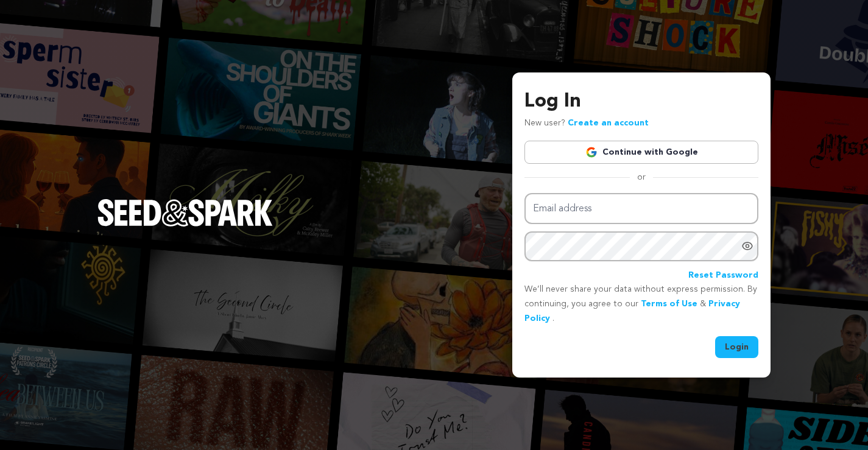 This screenshot has height=450, width=868. Describe the element at coordinates (736, 347) in the screenshot. I see `button: Login` at that location.